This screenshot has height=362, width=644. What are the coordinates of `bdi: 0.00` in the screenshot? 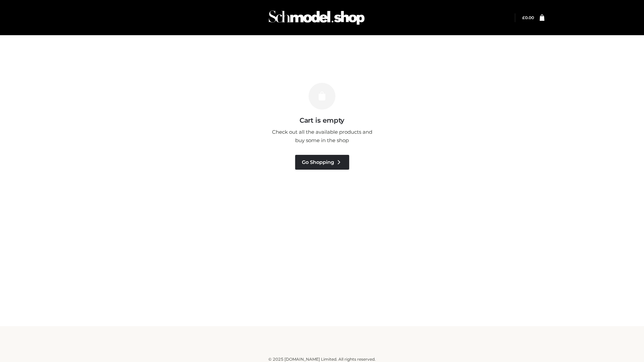 It's located at (528, 18).